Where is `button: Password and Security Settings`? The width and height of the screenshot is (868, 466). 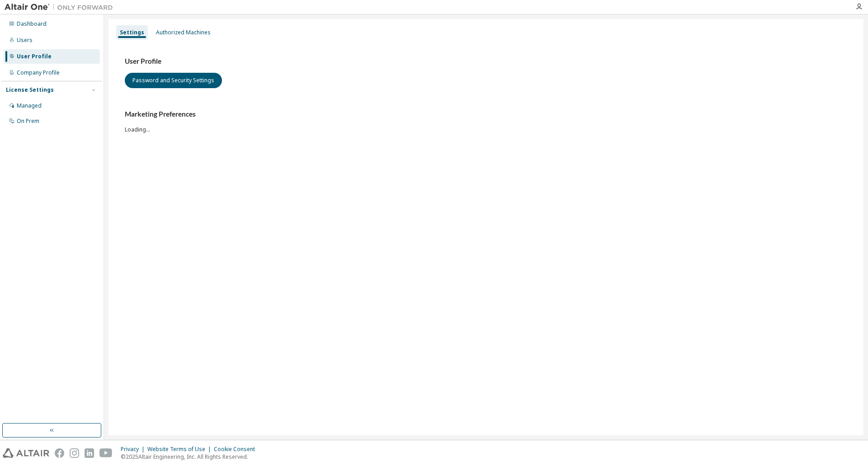 button: Password and Security Settings is located at coordinates (173, 80).